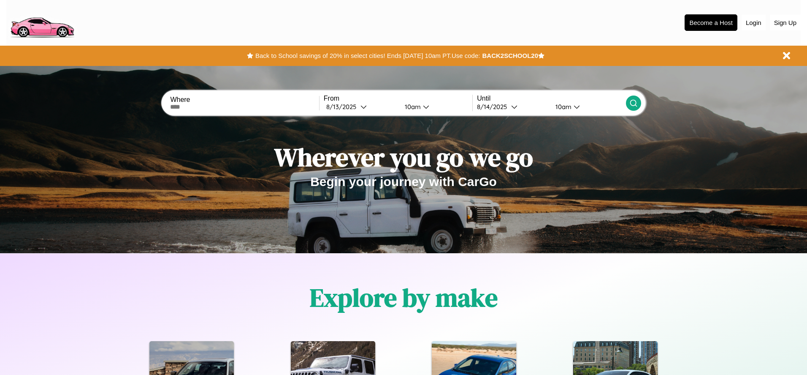 The image size is (807, 375). I want to click on b: BACK2SCHOOL20, so click(510, 55).